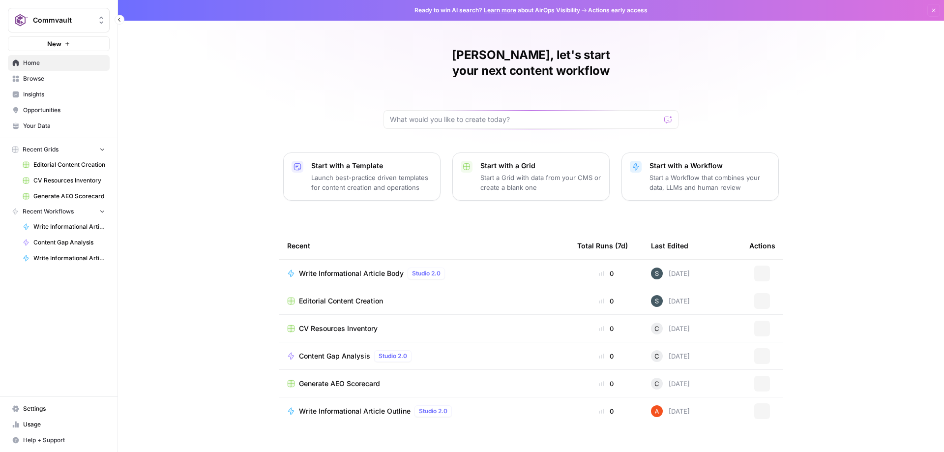  Describe the element at coordinates (497, 10) in the screenshot. I see `span: Ready to win AI search? about AirOps Visibility` at that location.